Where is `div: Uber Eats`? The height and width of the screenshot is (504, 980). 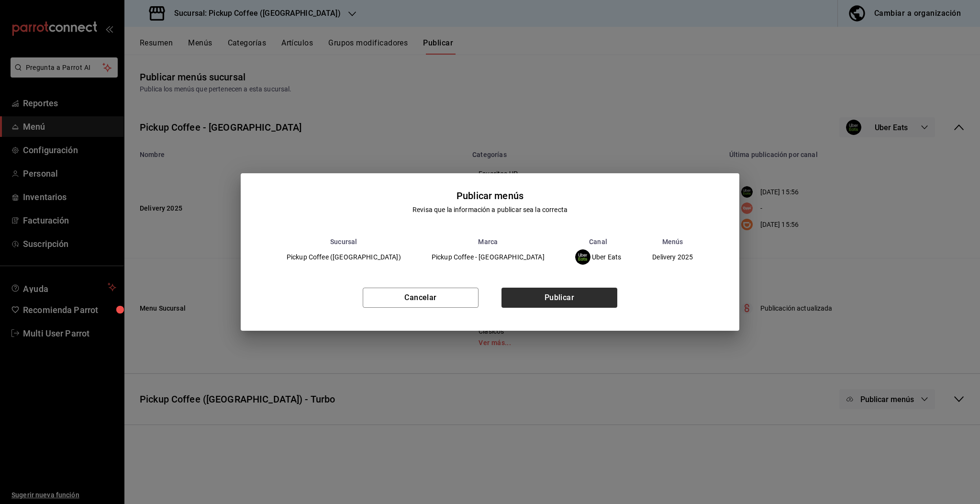 div: Uber Eats is located at coordinates (598, 257).